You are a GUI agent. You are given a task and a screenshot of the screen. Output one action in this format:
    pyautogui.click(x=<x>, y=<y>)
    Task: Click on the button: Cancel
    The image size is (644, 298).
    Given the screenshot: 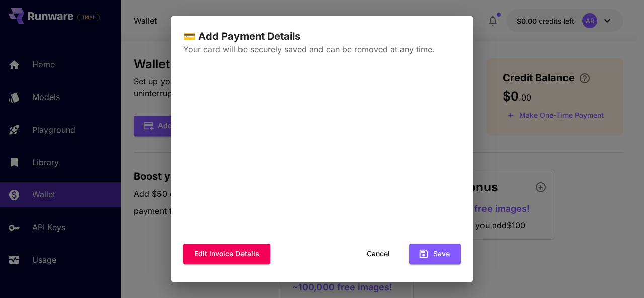 What is the action you would take?
    pyautogui.click(x=379, y=254)
    